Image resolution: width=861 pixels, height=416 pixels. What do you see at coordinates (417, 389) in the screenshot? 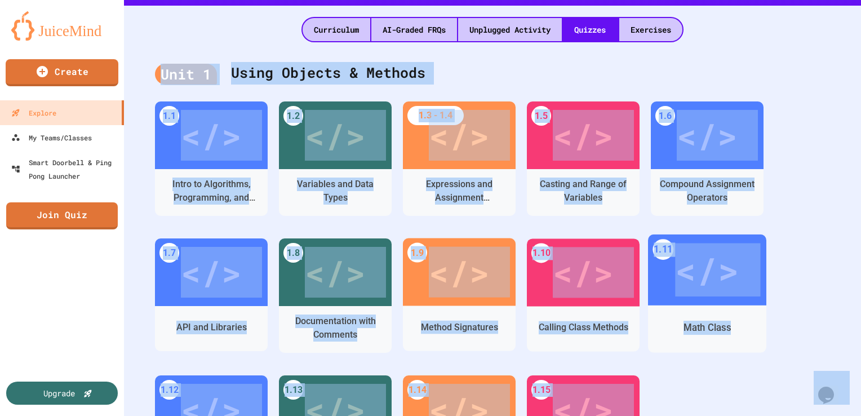
I see `div: 1.14` at bounding box center [417, 389].